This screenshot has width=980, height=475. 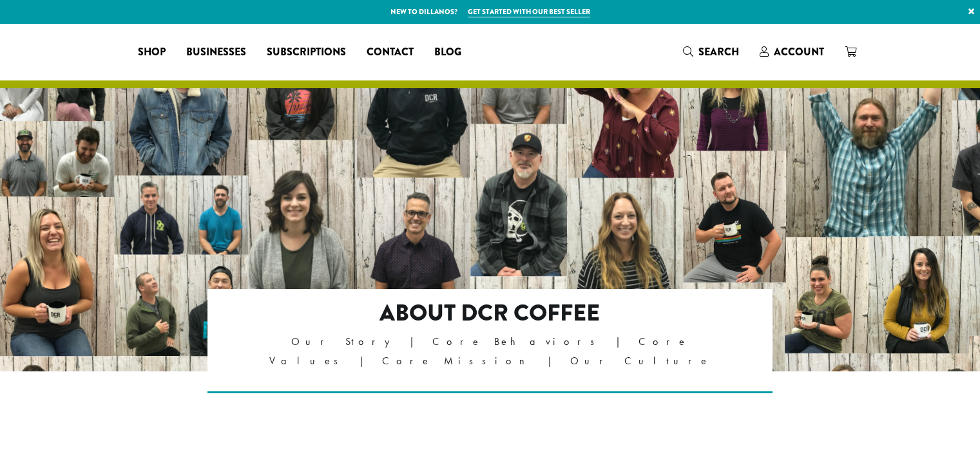 What do you see at coordinates (489, 313) in the screenshot?
I see `h2: About DCR Coffee` at bounding box center [489, 313].